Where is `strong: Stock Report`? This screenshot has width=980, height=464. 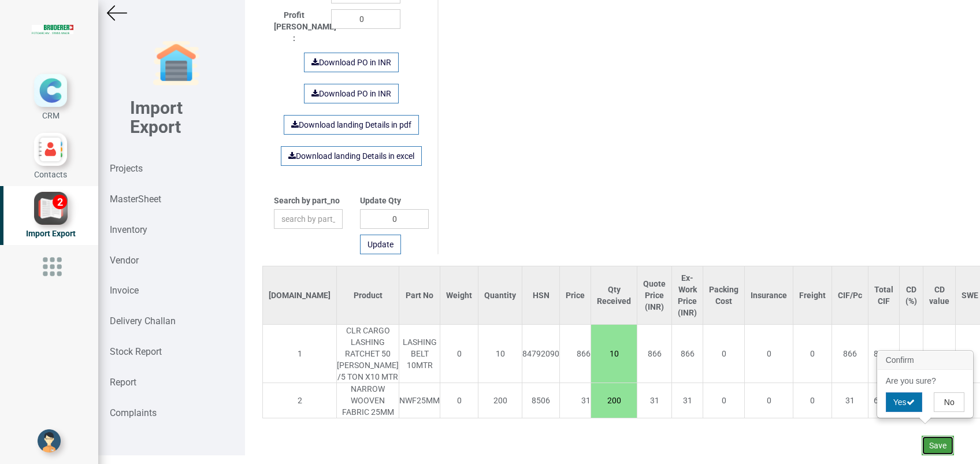
strong: Stock Report is located at coordinates (136, 351).